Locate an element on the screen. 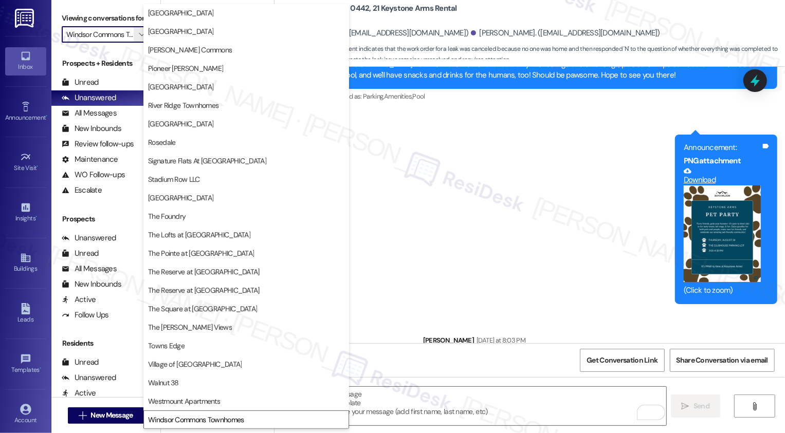 The image size is (785, 433). span: : The resident indicates that the work order for a leak was canceled because no one was home and ... is located at coordinates (532, 54).